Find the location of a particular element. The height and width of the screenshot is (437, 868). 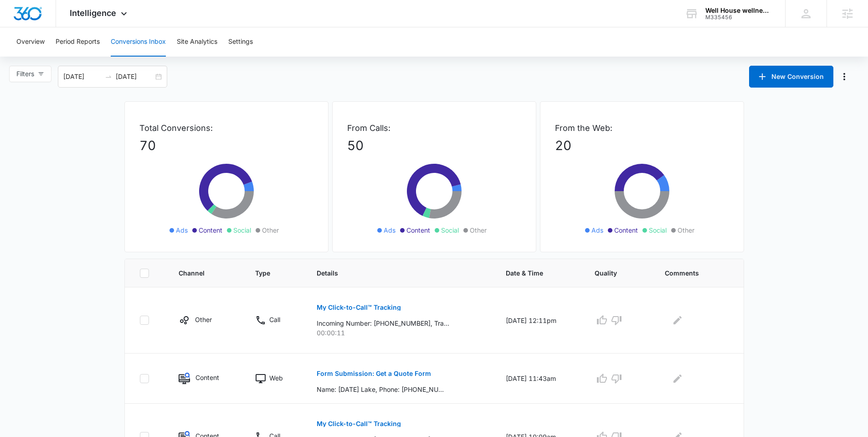

button: Site Analytics is located at coordinates (197, 42).